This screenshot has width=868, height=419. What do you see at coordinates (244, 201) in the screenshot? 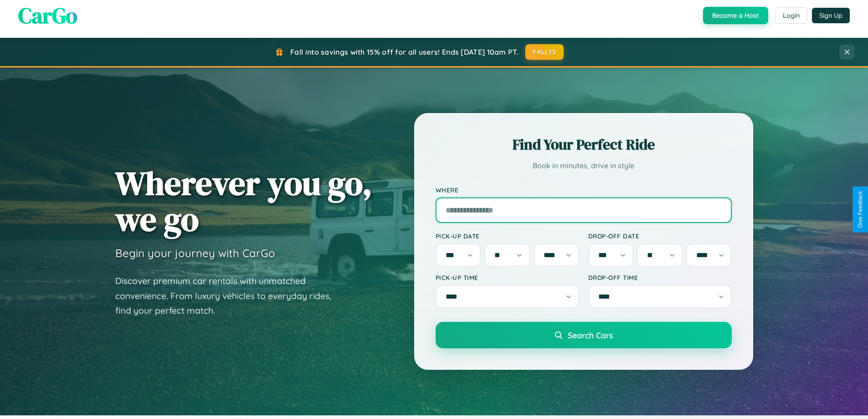
I see `h1: Wherever you go, we go` at bounding box center [244, 201].